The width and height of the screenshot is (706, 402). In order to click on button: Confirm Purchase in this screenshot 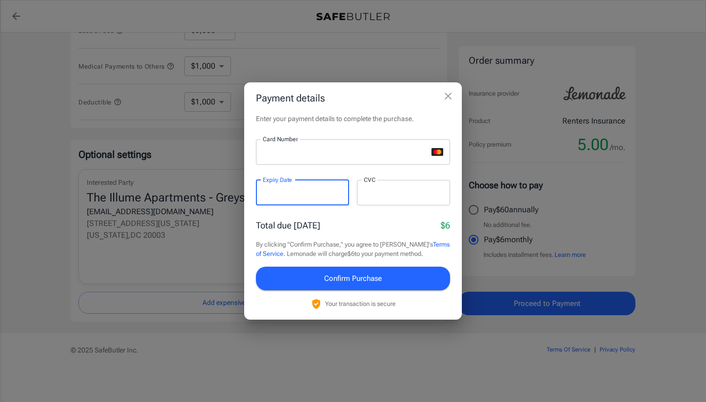, I will do `click(353, 279)`.